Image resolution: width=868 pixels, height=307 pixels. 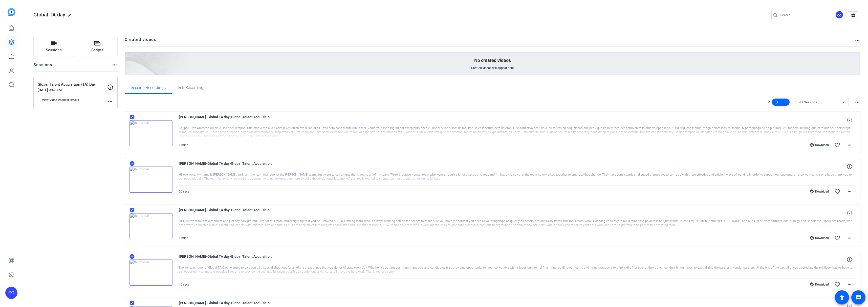 What do you see at coordinates (184, 285) in the screenshot?
I see `span: 45 secs` at bounding box center [184, 285].